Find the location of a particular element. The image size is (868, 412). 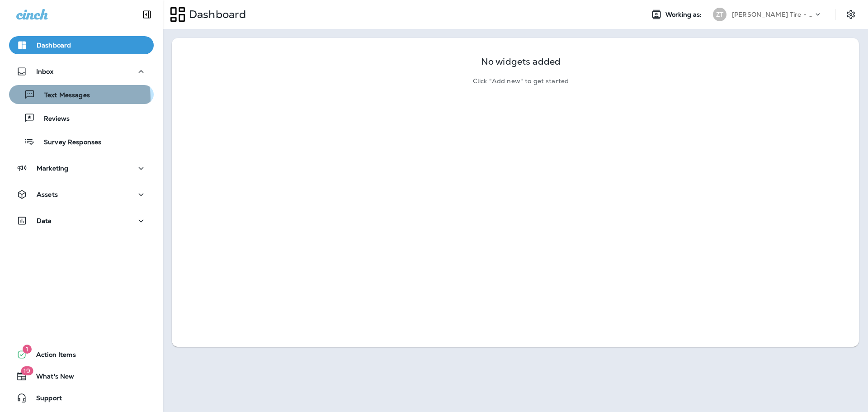

button: Assets is located at coordinates (82, 195).